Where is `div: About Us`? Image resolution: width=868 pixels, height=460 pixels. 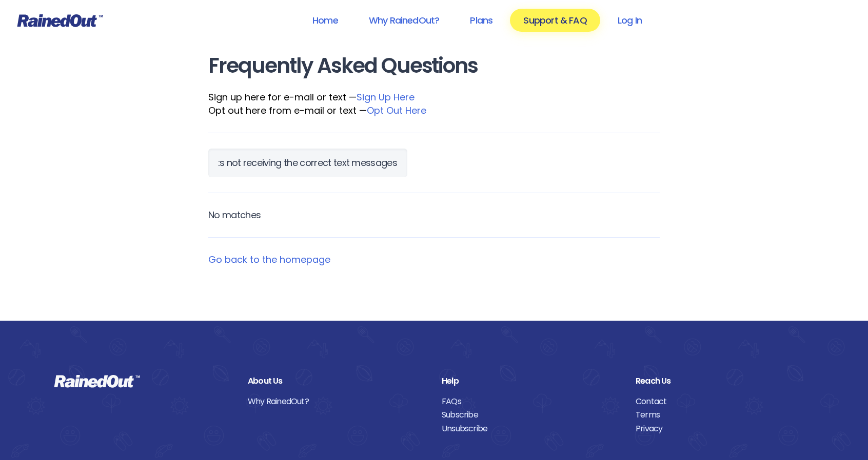
div: About Us is located at coordinates (337, 381).